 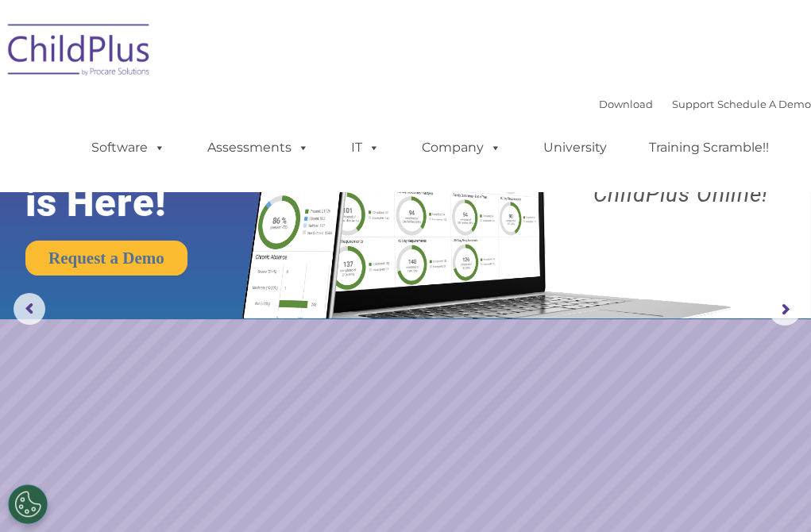 I want to click on a: Request a Demo, so click(x=107, y=258).